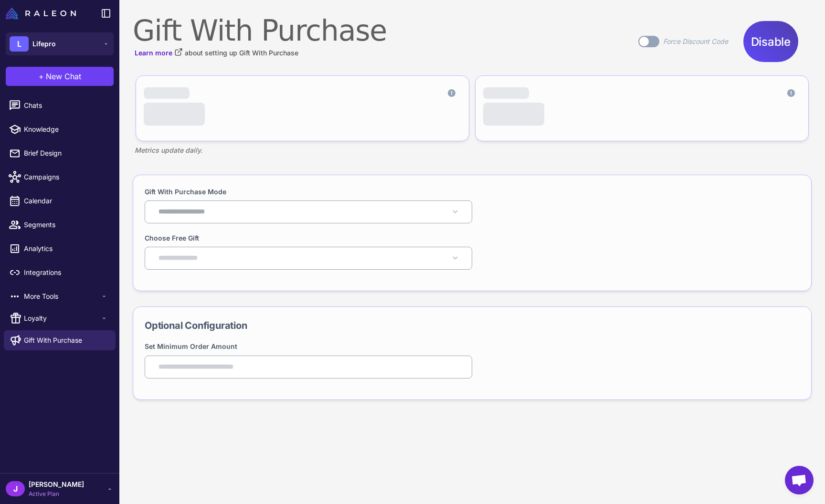  Describe the element at coordinates (66, 273) in the screenshot. I see `span: Integrations` at that location.